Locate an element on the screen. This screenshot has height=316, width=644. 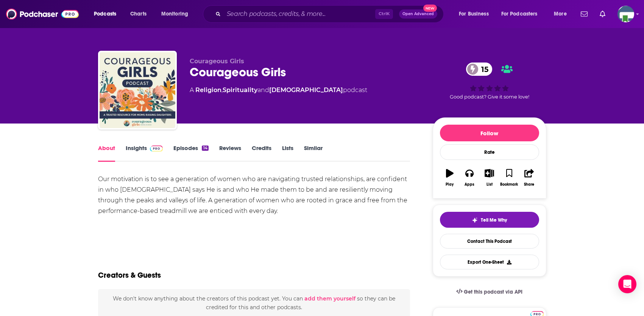
span: For Business is located at coordinates (474, 14).